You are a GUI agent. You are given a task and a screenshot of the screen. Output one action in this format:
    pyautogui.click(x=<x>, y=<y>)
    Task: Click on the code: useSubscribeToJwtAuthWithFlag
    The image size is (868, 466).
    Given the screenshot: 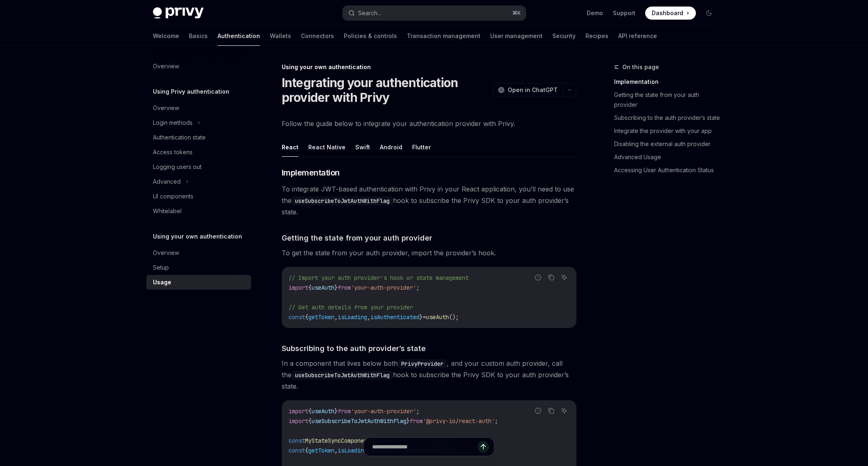 What is the action you would take?
    pyautogui.click(x=342, y=375)
    